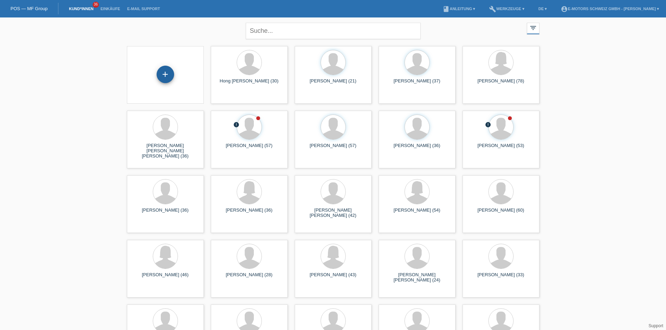  What do you see at coordinates (81, 9) in the screenshot?
I see `a: Kund*innen` at bounding box center [81, 9].